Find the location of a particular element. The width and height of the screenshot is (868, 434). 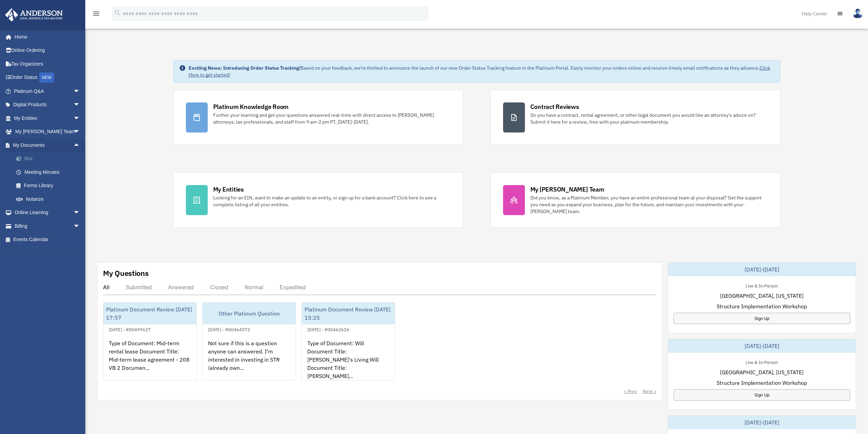

a: Platinum Q&Aarrow_drop_down is located at coordinates (47, 91).